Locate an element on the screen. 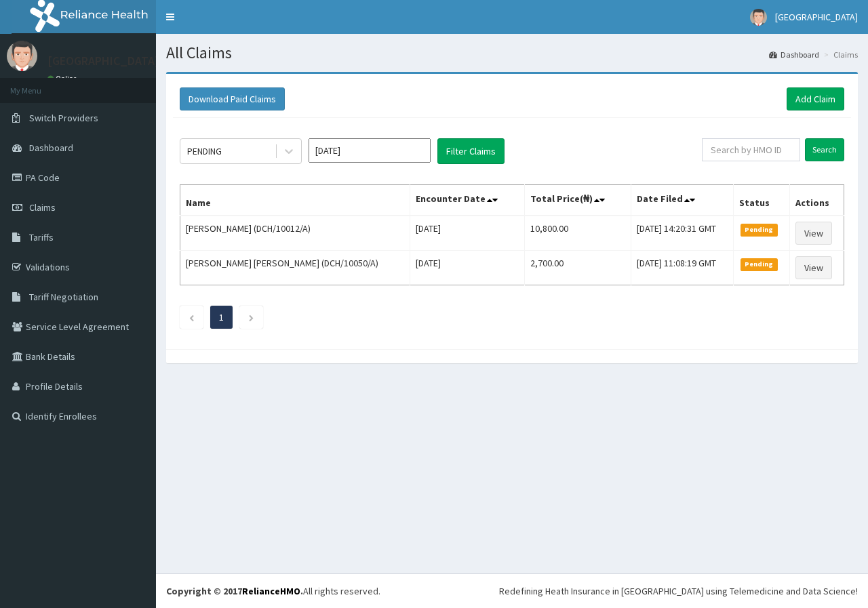 The image size is (868, 608). span: Claims is located at coordinates (42, 207).